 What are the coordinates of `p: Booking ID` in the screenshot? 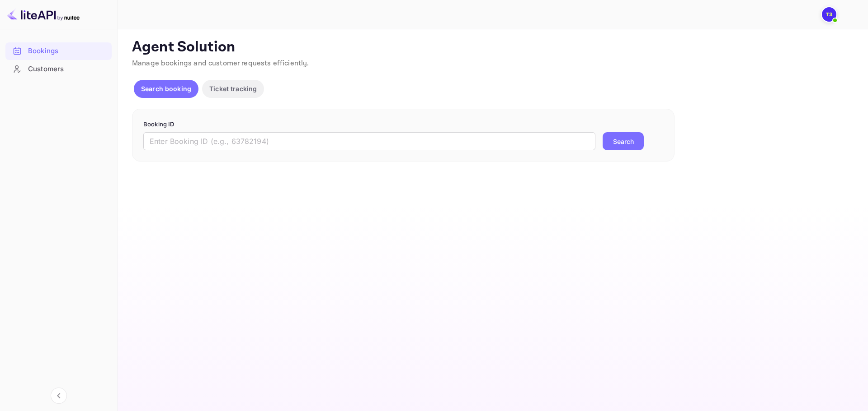 It's located at (404, 125).